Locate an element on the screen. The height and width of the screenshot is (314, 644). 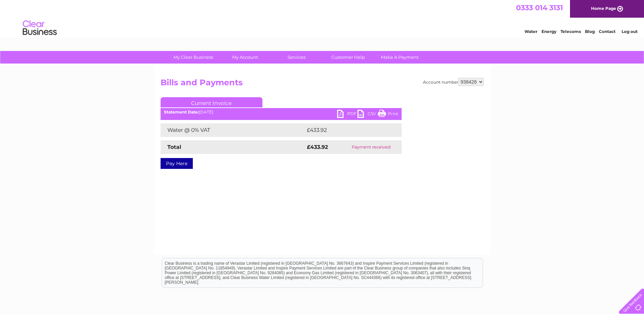
a: Contact is located at coordinates (607, 31).